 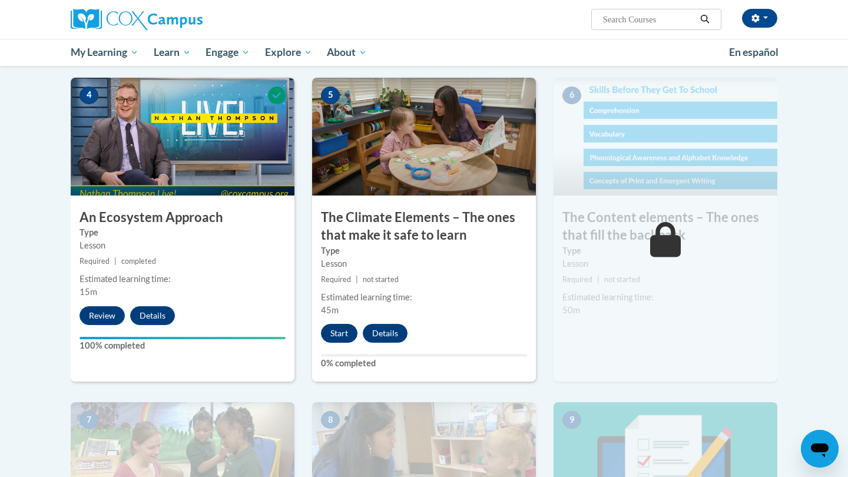 What do you see at coordinates (227, 52) in the screenshot?
I see `span: Engage` at bounding box center [227, 52].